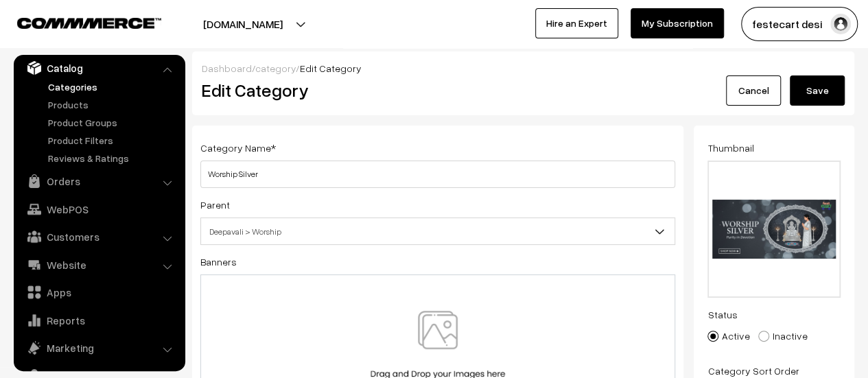  I want to click on a: Apps, so click(99, 292).